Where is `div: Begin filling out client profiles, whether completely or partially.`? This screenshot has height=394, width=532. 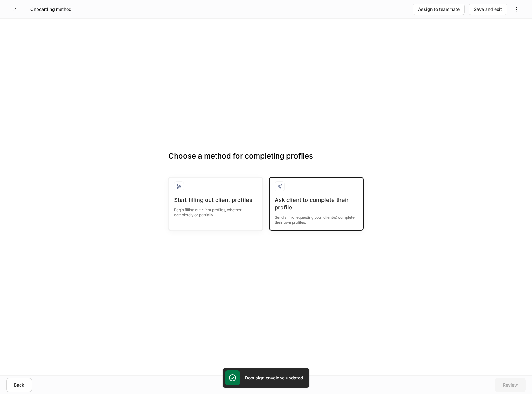
div: Begin filling out client profiles, whether completely or partially. is located at coordinates (216, 211).